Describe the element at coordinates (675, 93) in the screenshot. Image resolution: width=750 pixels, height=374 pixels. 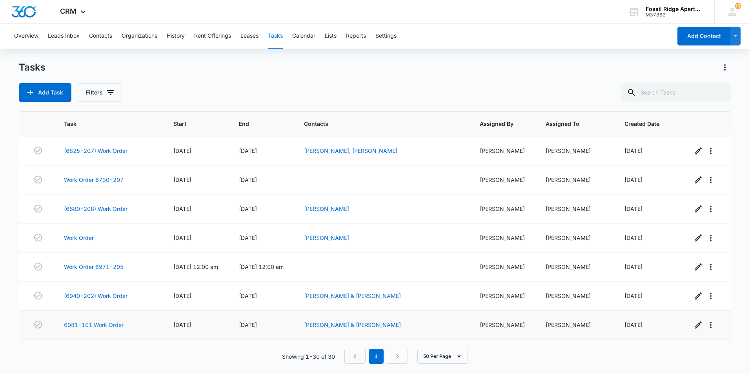
I see `input: Search Tasks` at that location.